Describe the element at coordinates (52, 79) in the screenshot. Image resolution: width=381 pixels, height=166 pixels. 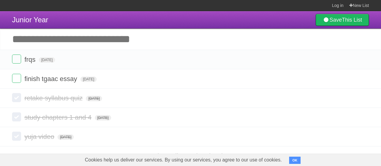
I see `span: finish tgaac essay` at that location.